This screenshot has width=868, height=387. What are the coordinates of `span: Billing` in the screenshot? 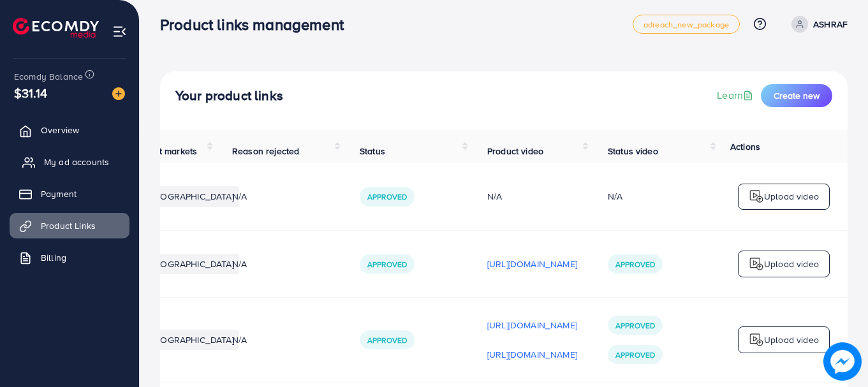 It's located at (53, 258).